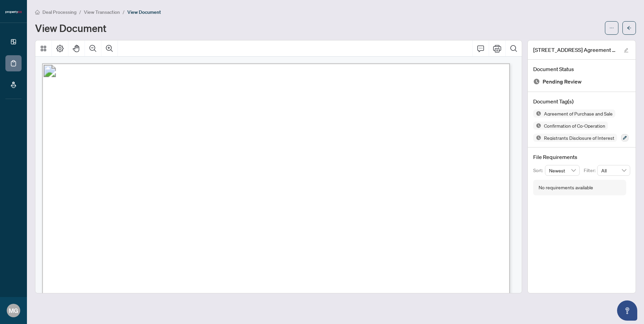 This screenshot has height=324, width=644. I want to click on img: logo, so click(14, 12).